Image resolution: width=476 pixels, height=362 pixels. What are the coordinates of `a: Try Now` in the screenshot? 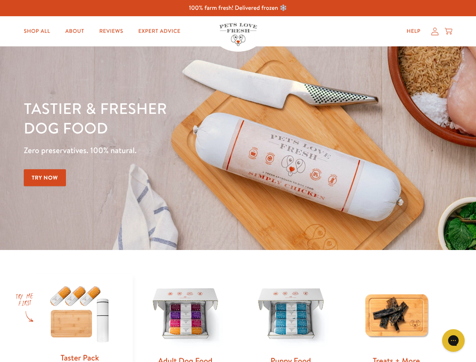 It's located at (45, 177).